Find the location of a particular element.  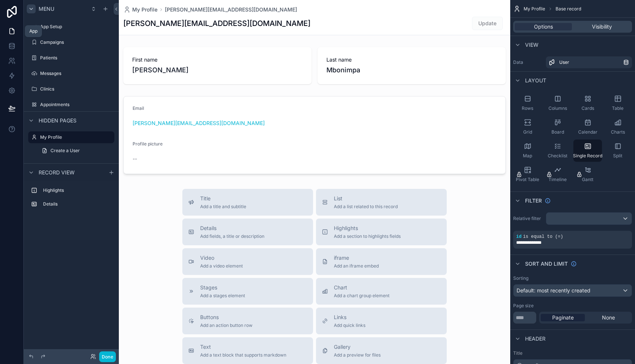

span: Charts is located at coordinates (618, 132).